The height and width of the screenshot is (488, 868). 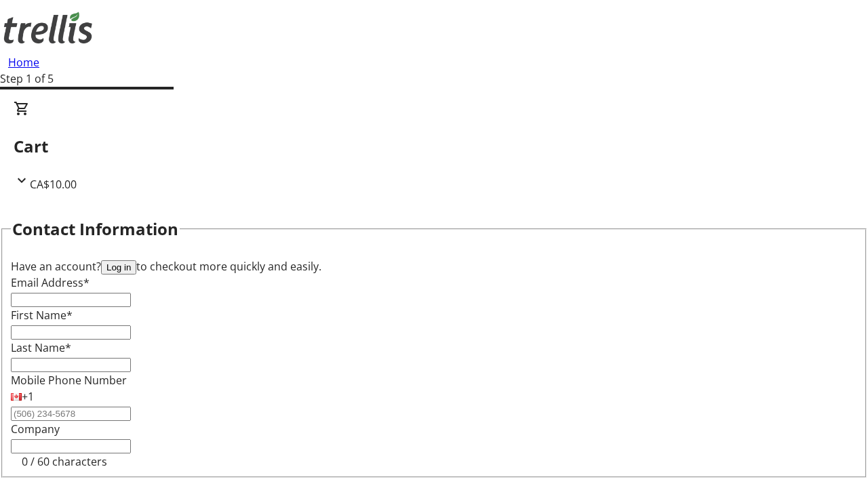 What do you see at coordinates (95, 229) in the screenshot?
I see `h2: Contact Information` at bounding box center [95, 229].